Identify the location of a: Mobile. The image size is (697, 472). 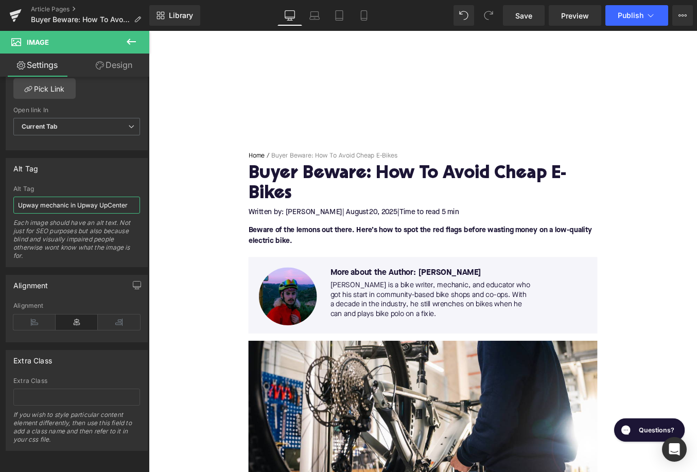
(364, 15).